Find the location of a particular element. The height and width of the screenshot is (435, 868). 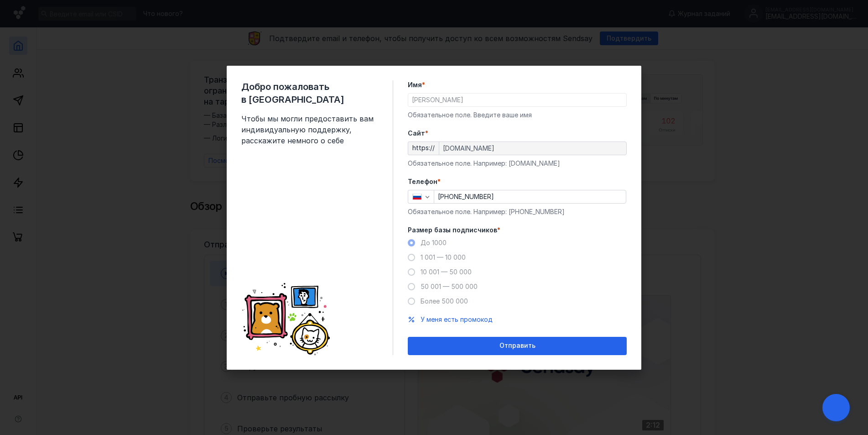

span: Имя is located at coordinates (415, 85).